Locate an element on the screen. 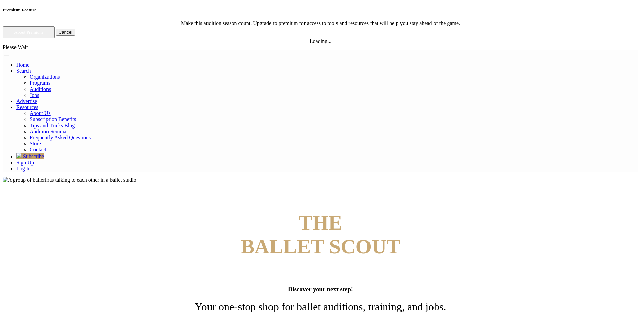 Image resolution: width=641 pixels, height=312 pixels. span: Loading... is located at coordinates (320, 41).